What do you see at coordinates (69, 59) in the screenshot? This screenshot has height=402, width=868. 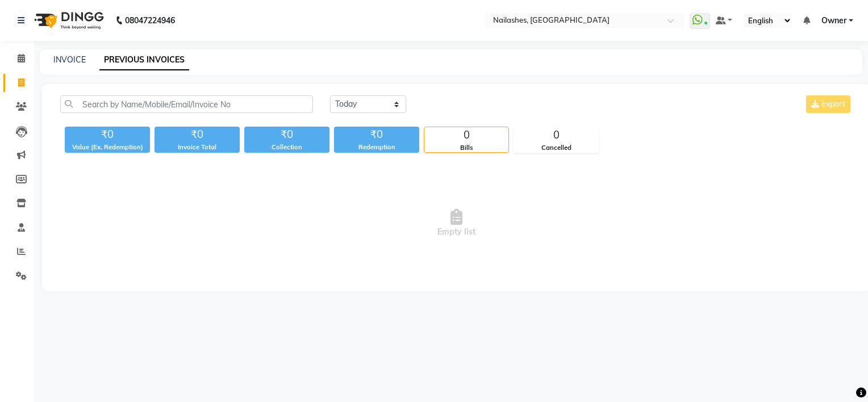 I see `a: INVOICE` at bounding box center [69, 59].